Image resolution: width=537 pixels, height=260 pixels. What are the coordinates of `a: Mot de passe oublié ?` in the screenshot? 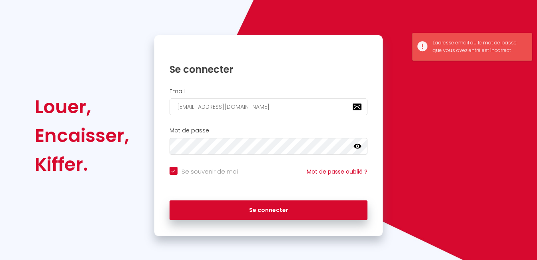 It's located at (337, 172).